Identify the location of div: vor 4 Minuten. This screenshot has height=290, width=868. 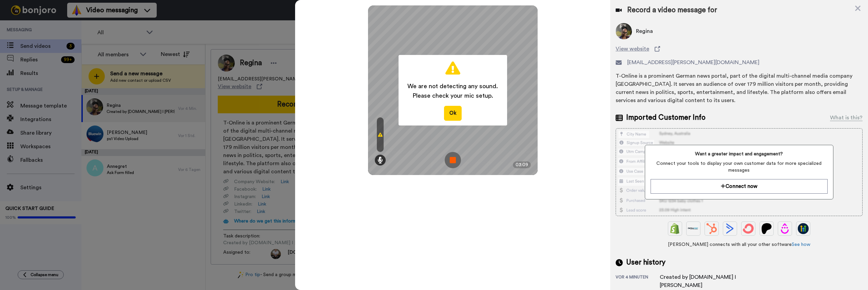
(638, 282).